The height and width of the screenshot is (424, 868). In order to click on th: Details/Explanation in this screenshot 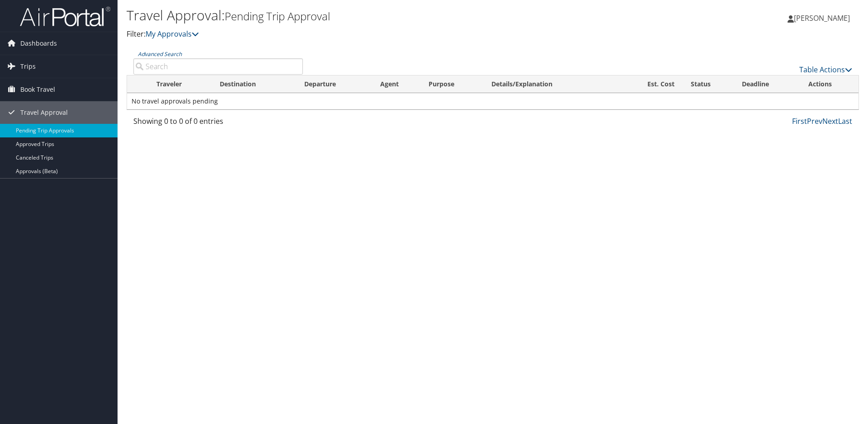, I will do `click(551, 84)`.